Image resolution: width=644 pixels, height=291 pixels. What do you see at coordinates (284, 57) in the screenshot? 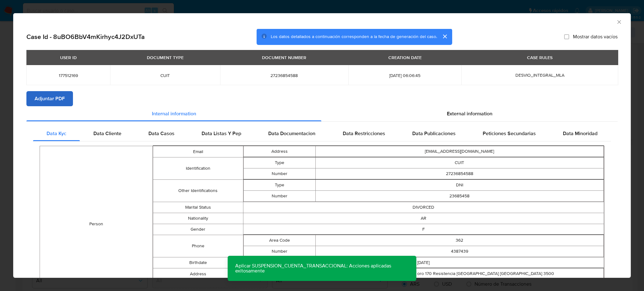
I see `div: DOCUMENT NUMBER` at bounding box center [284, 57].